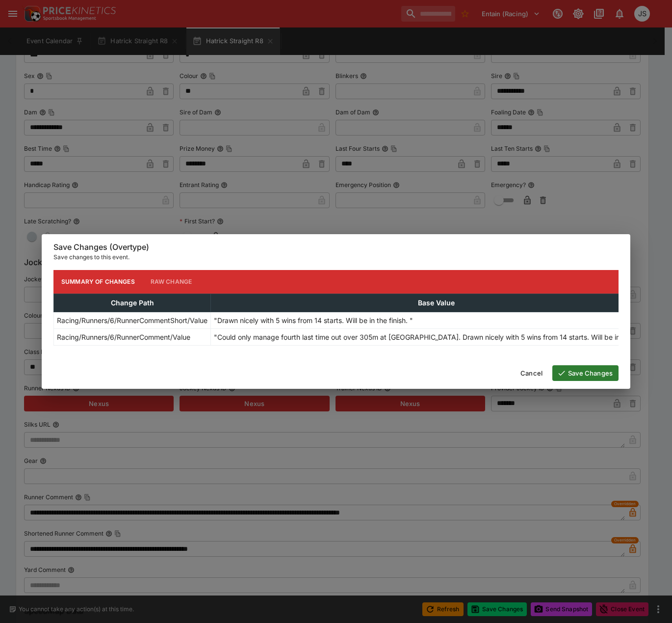 The height and width of the screenshot is (623, 672). Describe the element at coordinates (336, 257) in the screenshot. I see `p: Save changes to this event.` at that location.